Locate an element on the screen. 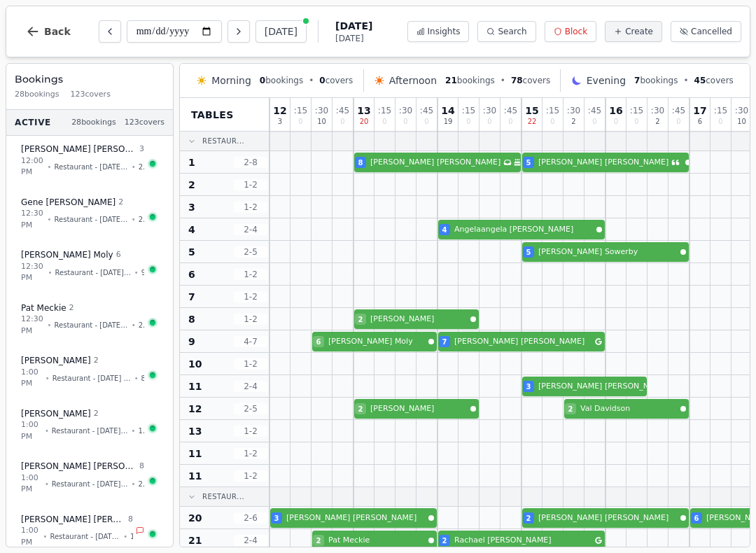 Image resolution: width=756 pixels, height=553 pixels. span: 19 is located at coordinates (448, 122).